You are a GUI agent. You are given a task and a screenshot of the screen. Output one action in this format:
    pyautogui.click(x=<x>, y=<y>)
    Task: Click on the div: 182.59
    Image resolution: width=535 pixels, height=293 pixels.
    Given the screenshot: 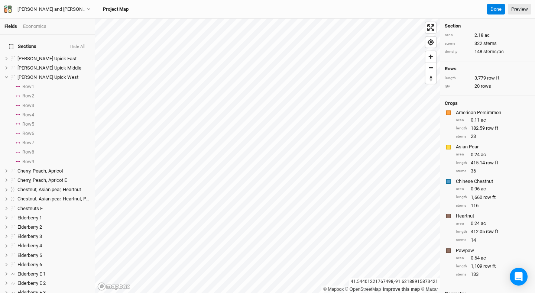 What is the action you would take?
    pyautogui.click(x=493, y=128)
    